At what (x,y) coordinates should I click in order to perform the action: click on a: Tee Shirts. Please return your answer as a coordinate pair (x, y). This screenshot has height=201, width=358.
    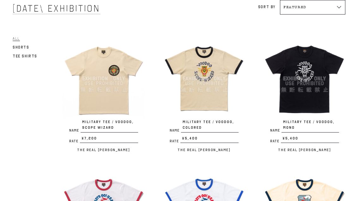
    Looking at the image, I should click on (25, 56).